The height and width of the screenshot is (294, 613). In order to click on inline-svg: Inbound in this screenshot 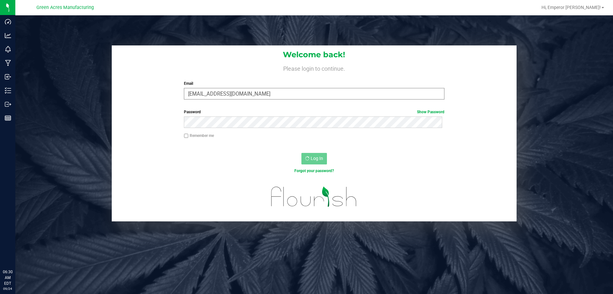, I will do `click(8, 77)`.